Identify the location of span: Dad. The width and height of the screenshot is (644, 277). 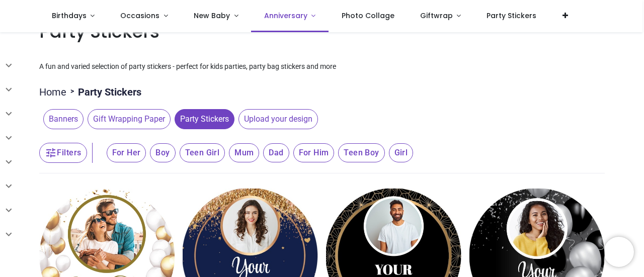
(276, 153).